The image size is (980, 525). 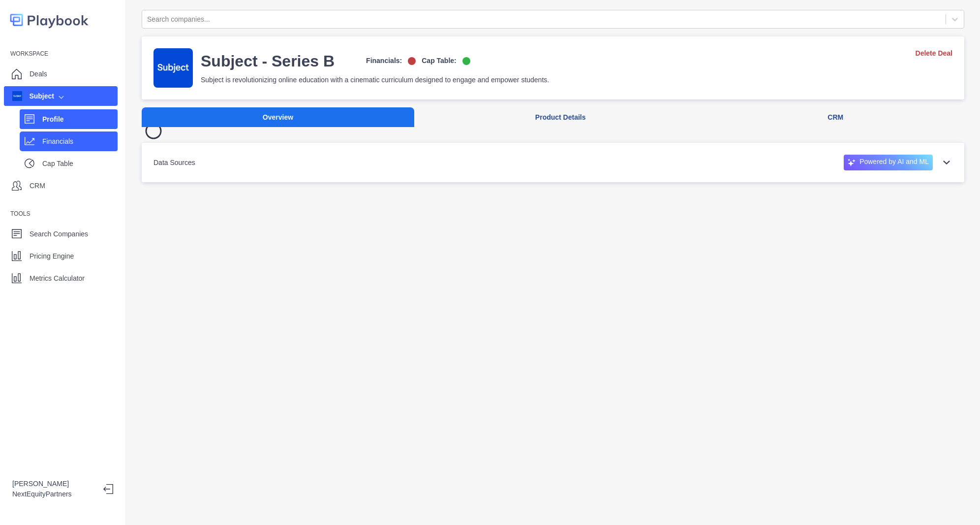 I want to click on img: company-logo, so click(x=173, y=68).